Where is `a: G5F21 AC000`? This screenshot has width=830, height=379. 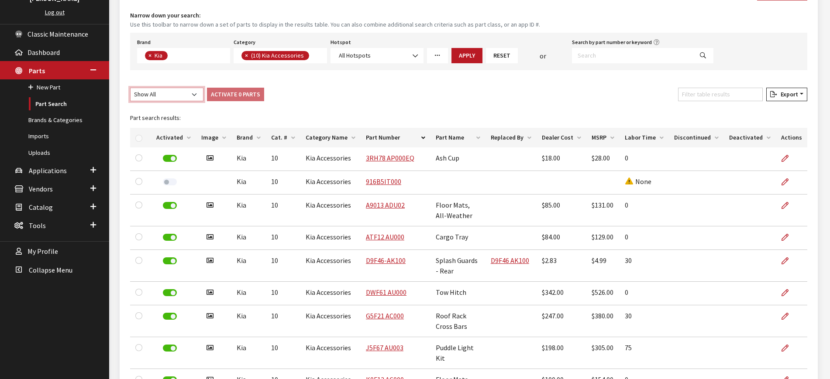
a: G5F21 AC000 is located at coordinates (384, 316).